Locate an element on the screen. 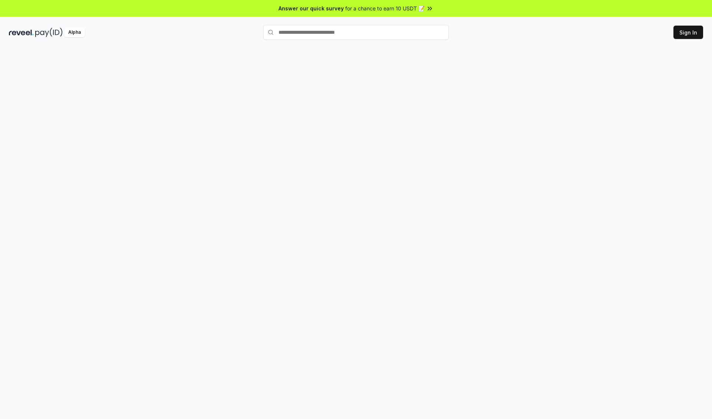  div: Alpha is located at coordinates (75, 32).